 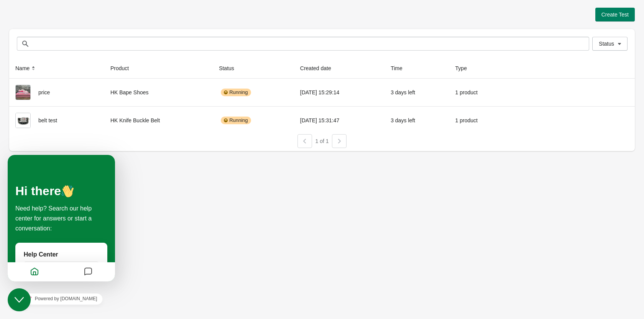 I want to click on span: Hi there, so click(x=37, y=36).